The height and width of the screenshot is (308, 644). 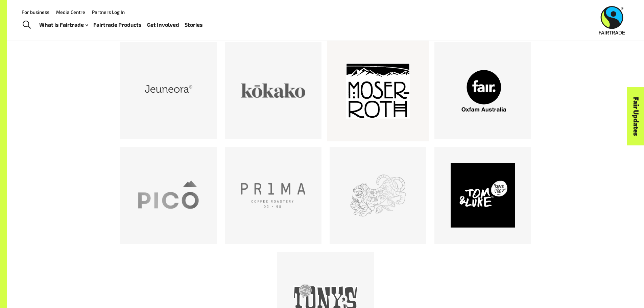 What do you see at coordinates (71, 12) in the screenshot?
I see `a: Media Centre` at bounding box center [71, 12].